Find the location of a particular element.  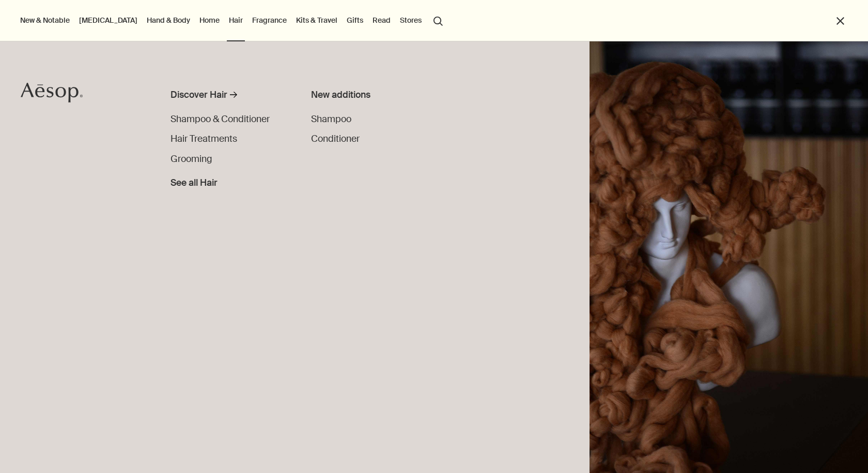

div: New additions is located at coordinates (381, 95).